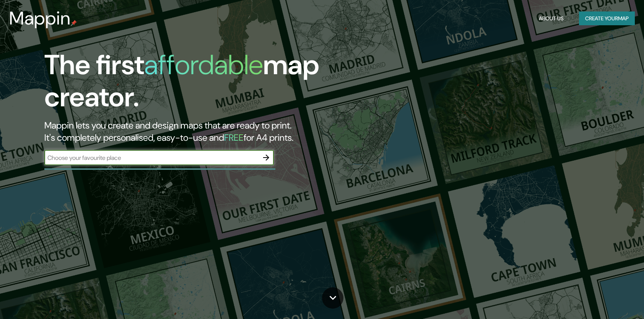  I want to click on button: About Us, so click(551, 18).